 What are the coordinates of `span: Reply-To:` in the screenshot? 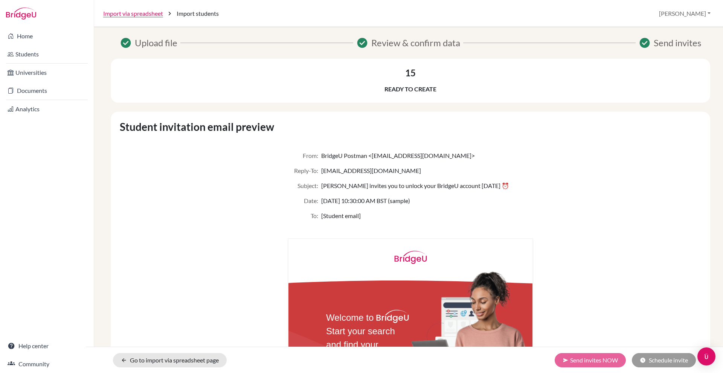 It's located at (303, 171).